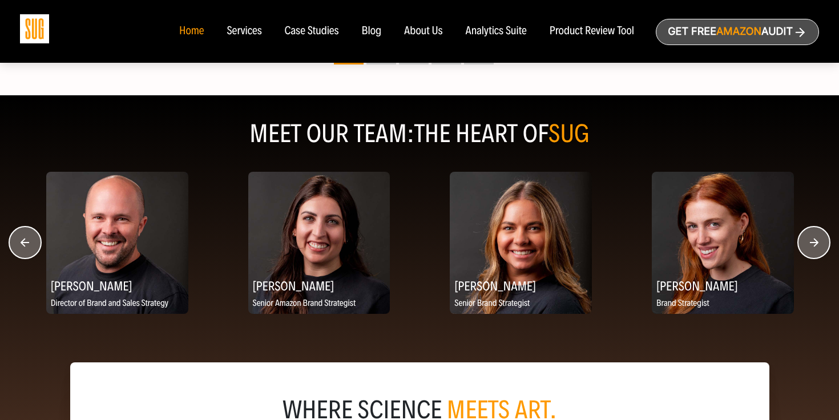 The width and height of the screenshot is (839, 420). I want to click on p: Senior Amazon Brand Strategist, so click(319, 304).